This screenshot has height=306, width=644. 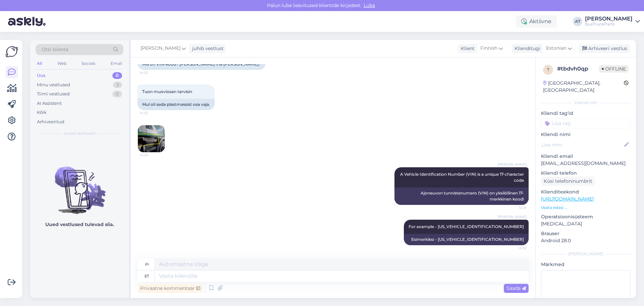 What do you see at coordinates (536, 22) in the screenshot?
I see `div: Aktiivne` at bounding box center [536, 22].